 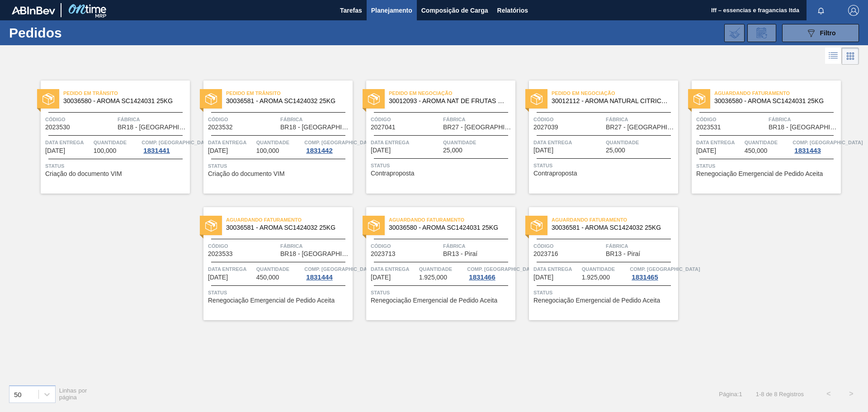 I want to click on span: 17/10/2025, so click(x=218, y=277).